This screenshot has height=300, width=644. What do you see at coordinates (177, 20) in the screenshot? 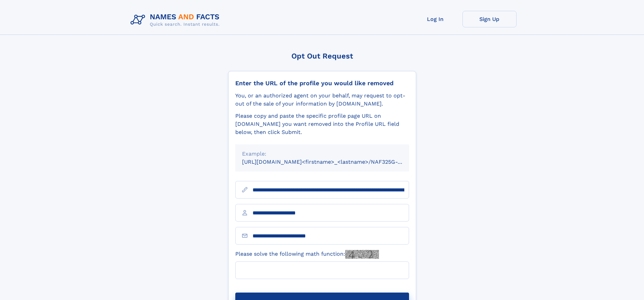
I see `img: Logo Names and Facts` at bounding box center [177, 20].